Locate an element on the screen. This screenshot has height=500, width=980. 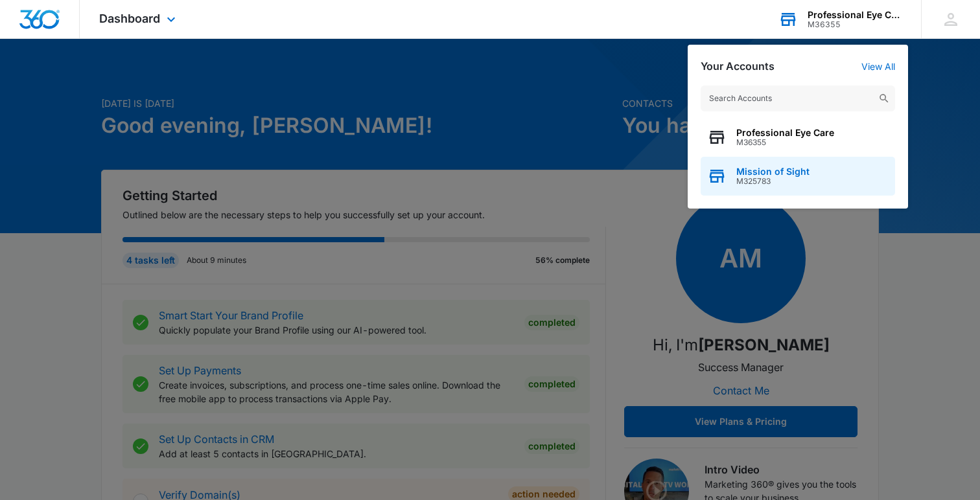
div: account id is located at coordinates (855, 24).